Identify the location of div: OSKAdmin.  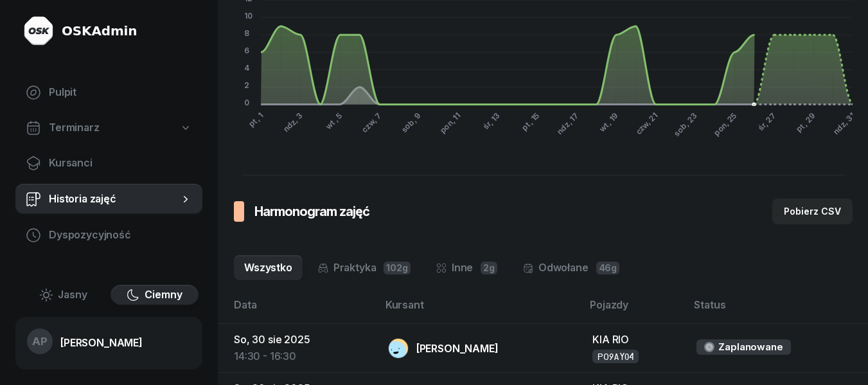
(99, 31).